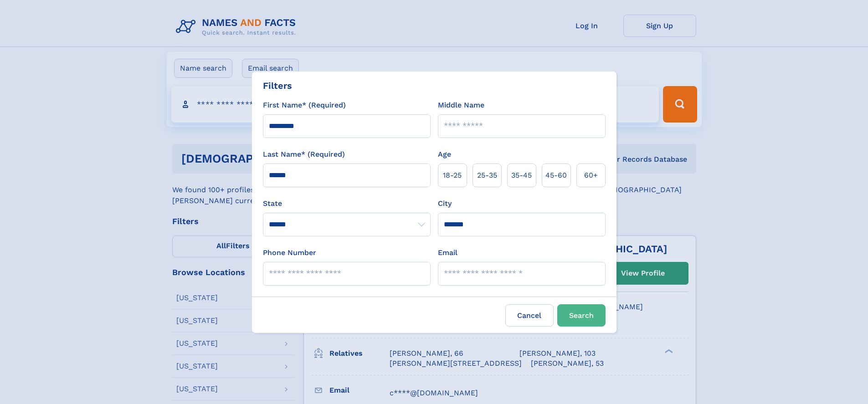 This screenshot has width=868, height=404. What do you see at coordinates (304, 154) in the screenshot?
I see `label: Last Name* (Required)` at bounding box center [304, 154].